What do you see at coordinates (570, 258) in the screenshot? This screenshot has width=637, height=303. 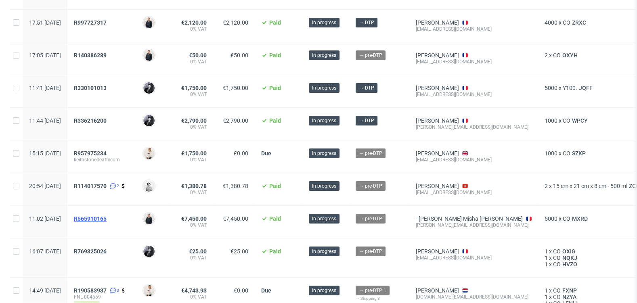 I see `a: NQKJ` at bounding box center [570, 258].